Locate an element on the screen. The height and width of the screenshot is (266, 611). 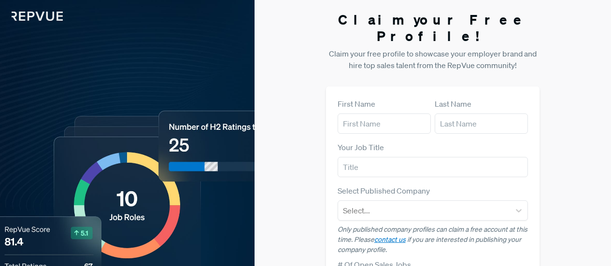
label: Last Name is located at coordinates (453, 104).